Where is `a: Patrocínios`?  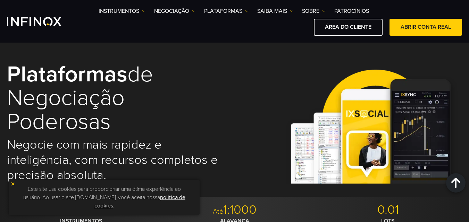
a: Patrocínios is located at coordinates (351, 11).